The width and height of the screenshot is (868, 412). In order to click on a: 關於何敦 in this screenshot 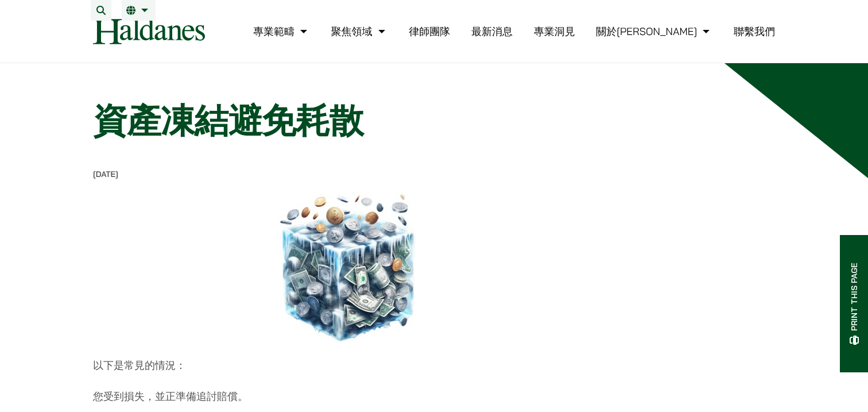, I will do `click(654, 31)`.